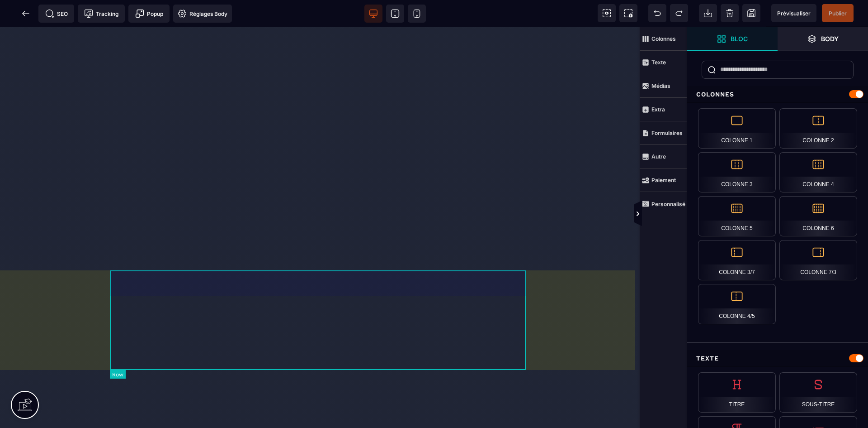 The height and width of the screenshot is (428, 868). Describe the element at coordinates (373, 14) in the screenshot. I see `span: Voir bureau` at that location.